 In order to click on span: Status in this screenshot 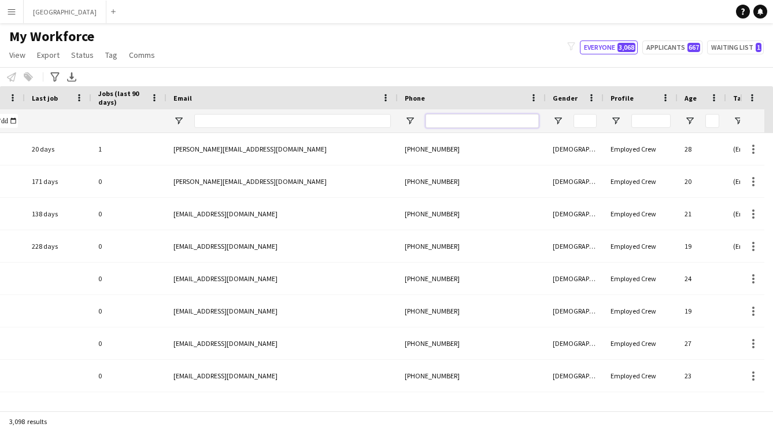, I will do `click(82, 55)`.